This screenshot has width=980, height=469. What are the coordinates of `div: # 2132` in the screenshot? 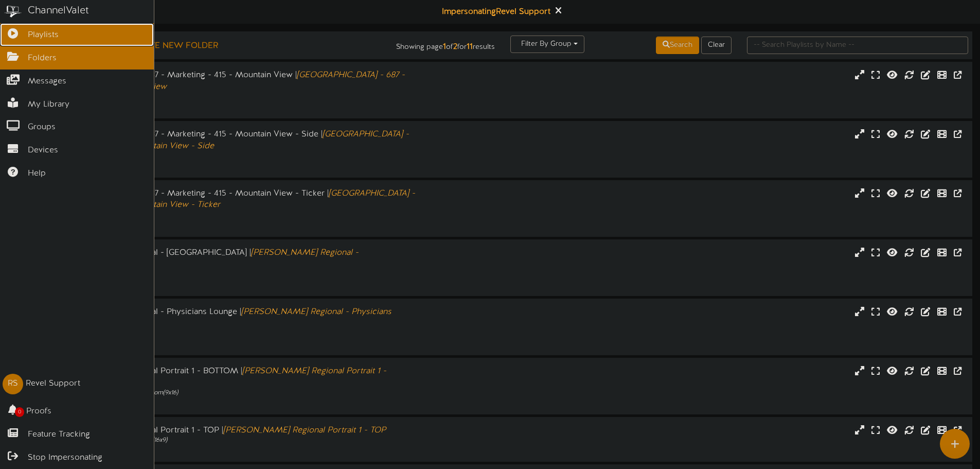 It's located at (229, 165).